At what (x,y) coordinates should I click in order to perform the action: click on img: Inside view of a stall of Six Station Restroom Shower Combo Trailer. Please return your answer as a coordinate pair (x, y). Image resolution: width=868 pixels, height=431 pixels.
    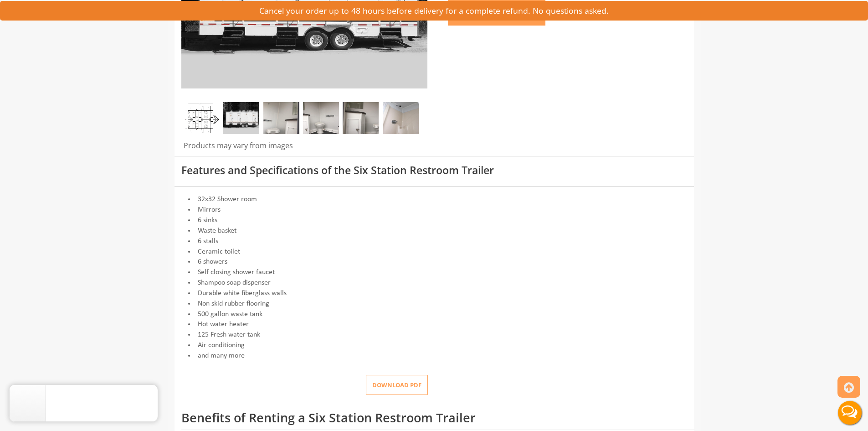
    Looking at the image, I should click on (281, 118).